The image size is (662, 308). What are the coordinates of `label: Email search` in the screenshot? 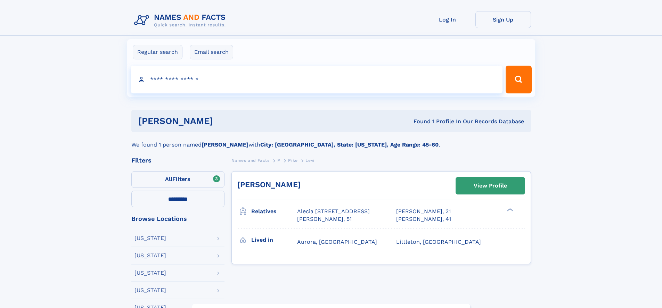 It's located at (211, 52).